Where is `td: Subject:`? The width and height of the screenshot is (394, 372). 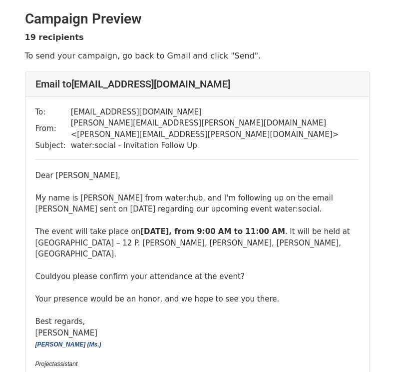
td: Subject: is located at coordinates (53, 145).